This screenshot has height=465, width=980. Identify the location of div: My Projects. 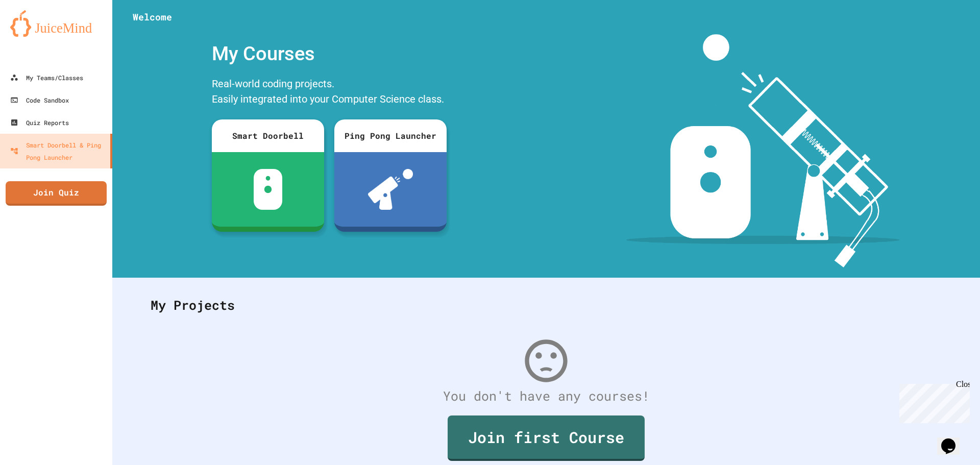
(546, 305).